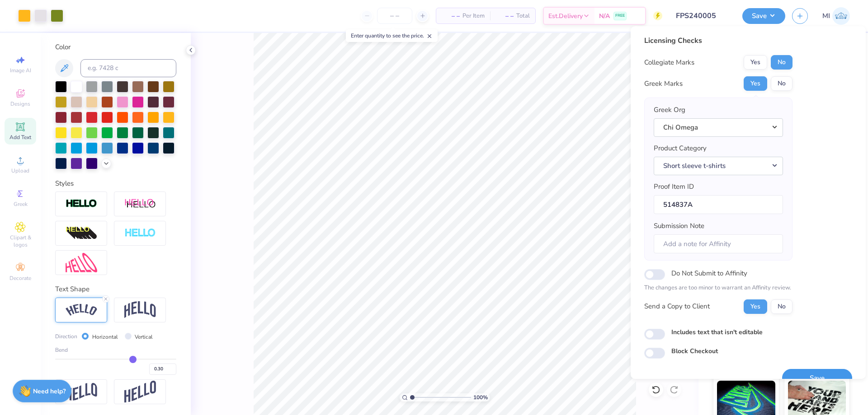 The image size is (868, 415). What do you see at coordinates (20, 278) in the screenshot?
I see `span: Decorate` at bounding box center [20, 278].